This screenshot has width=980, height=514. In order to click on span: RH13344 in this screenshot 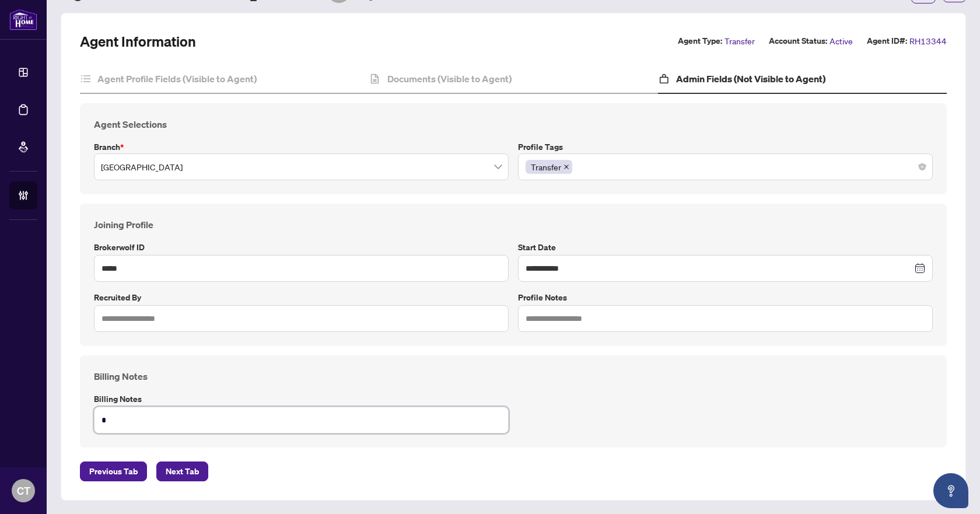, I will do `click(928, 41)`.